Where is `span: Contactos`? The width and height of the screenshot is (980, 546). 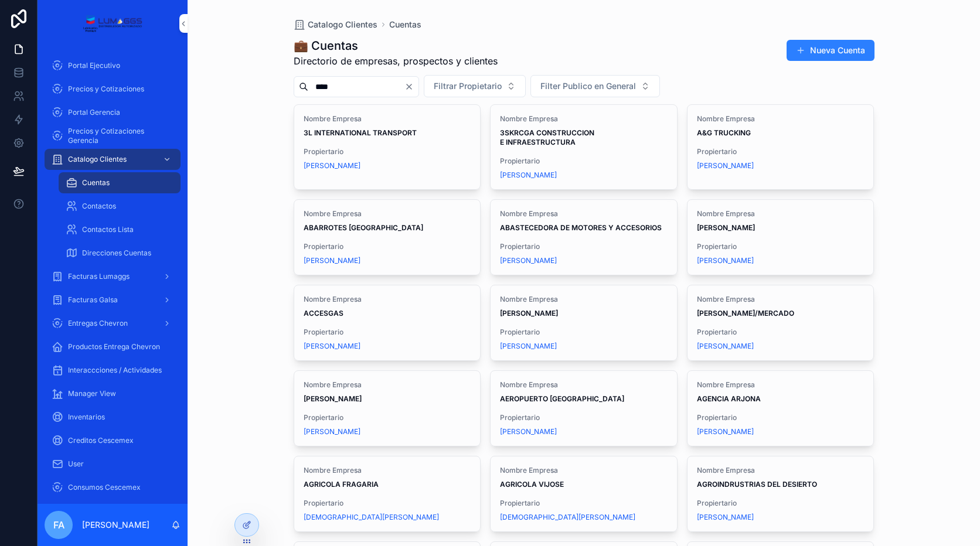 span: Contactos is located at coordinates (99, 206).